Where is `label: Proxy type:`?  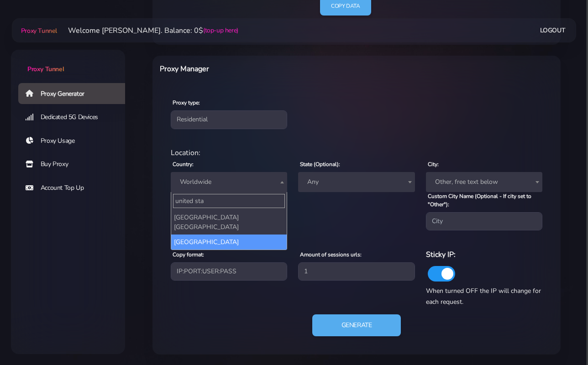
label: Proxy type: is located at coordinates (186, 102).